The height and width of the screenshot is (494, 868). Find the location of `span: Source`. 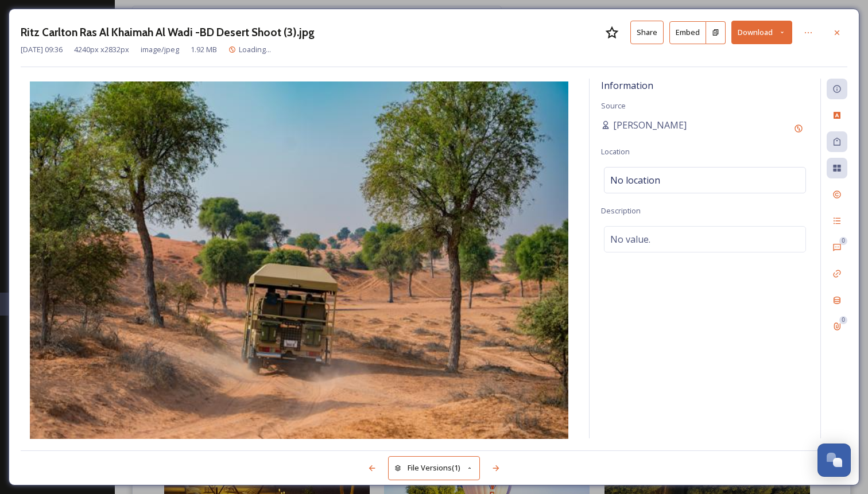

span: Source is located at coordinates (613, 106).